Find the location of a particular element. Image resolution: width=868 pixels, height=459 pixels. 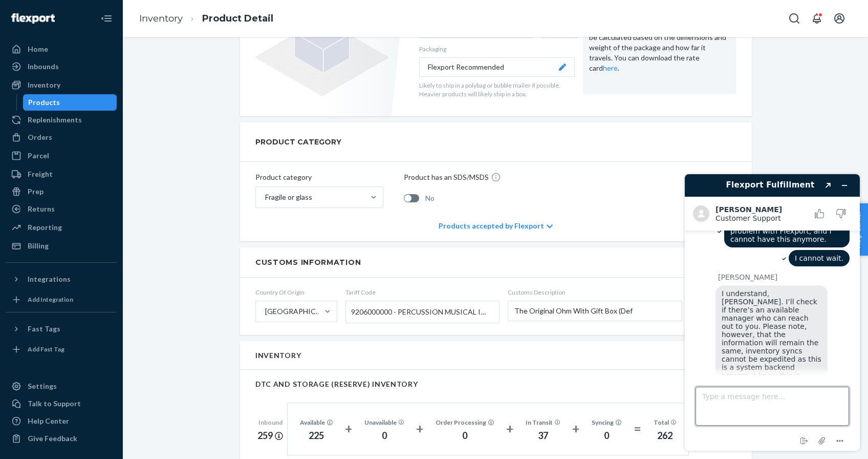

div: Customer Support is located at coordinates (85, 52).